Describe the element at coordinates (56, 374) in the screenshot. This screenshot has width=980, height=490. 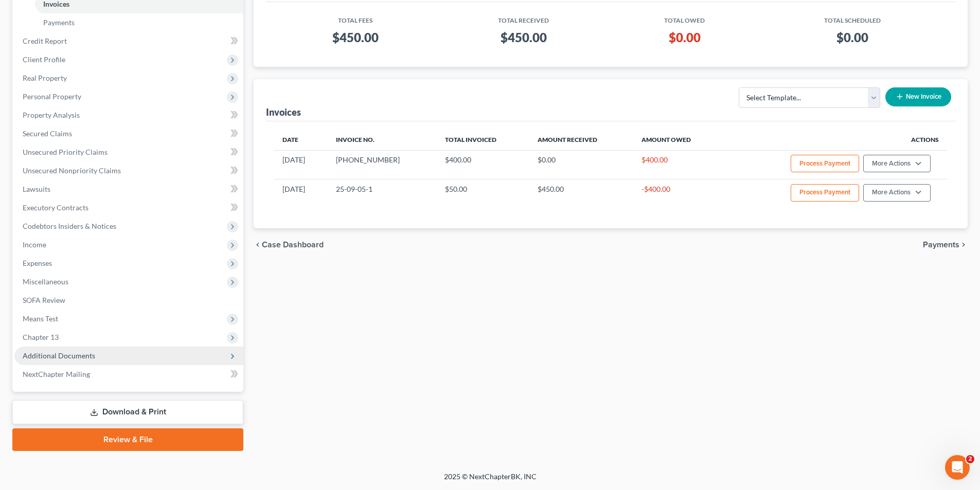
I see `span: NextChapter Mailing` at that location.